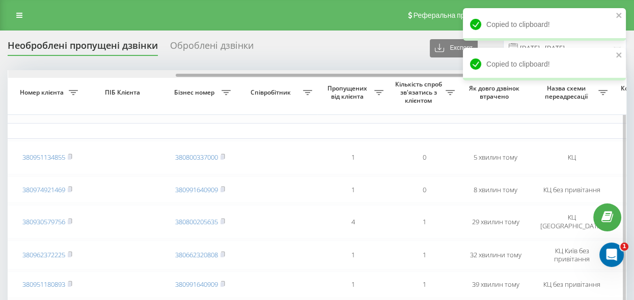 This screenshot has height=300, width=634. I want to click on button: Експорт, so click(454, 48).